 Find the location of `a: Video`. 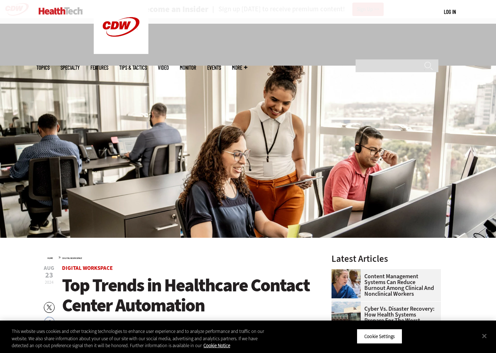

a: Video is located at coordinates (163, 67).